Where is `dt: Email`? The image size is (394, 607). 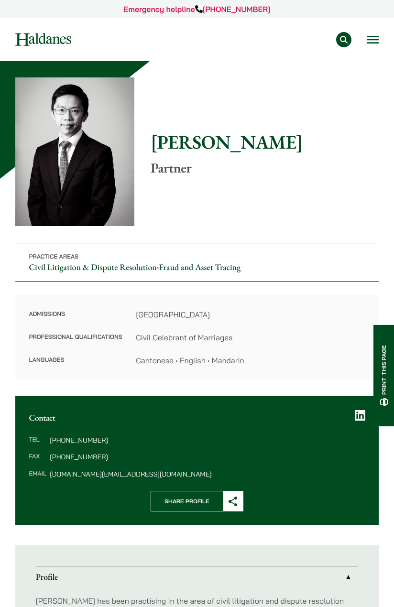
dt: Email is located at coordinates (37, 474).